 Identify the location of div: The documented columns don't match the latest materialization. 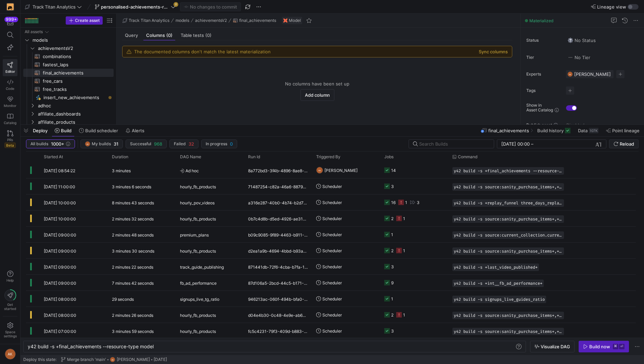
(202, 52).